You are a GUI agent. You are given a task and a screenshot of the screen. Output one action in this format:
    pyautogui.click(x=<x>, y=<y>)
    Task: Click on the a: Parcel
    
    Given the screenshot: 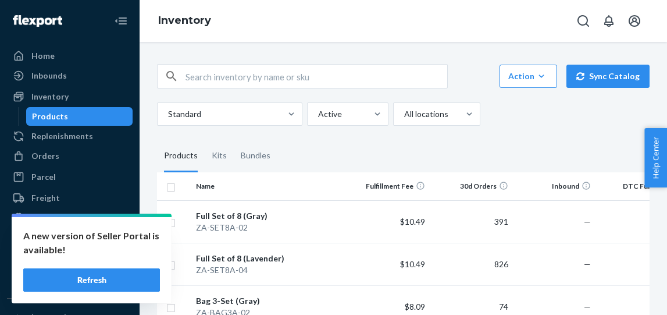 What is the action you would take?
    pyautogui.click(x=70, y=177)
    